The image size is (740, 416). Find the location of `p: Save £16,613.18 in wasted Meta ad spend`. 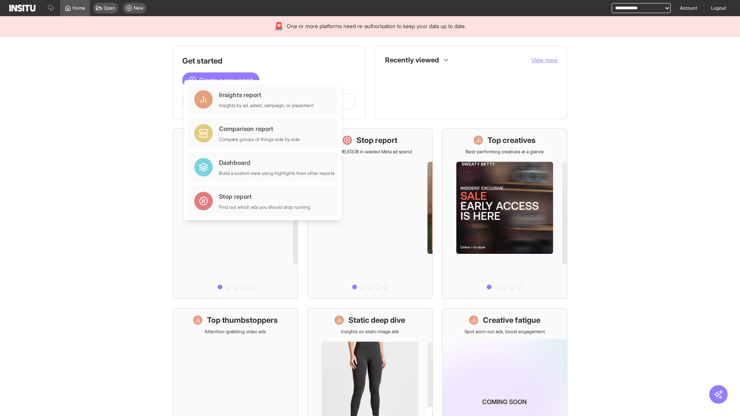

p: Save £16,613.18 in wasted Meta ad spend is located at coordinates (370, 152).